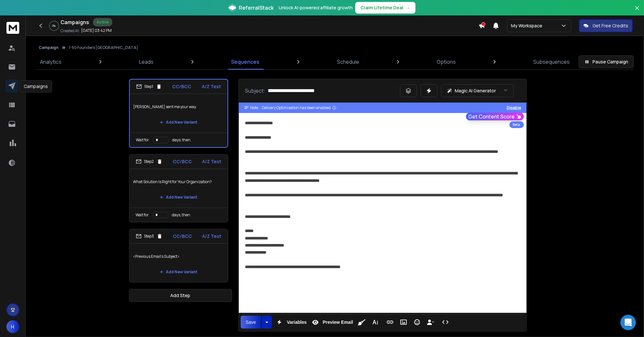 This screenshot has width=644, height=337. What do you see at coordinates (149, 162) in the screenshot?
I see `div: Step 2` at bounding box center [149, 162].